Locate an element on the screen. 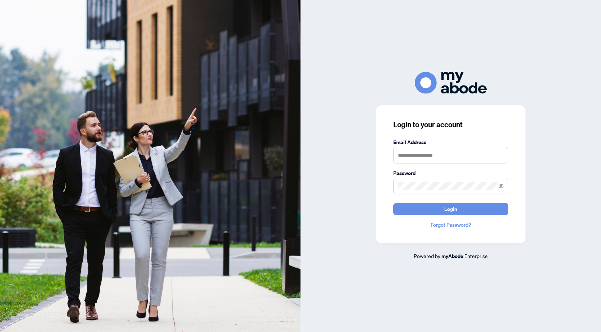 This screenshot has height=332, width=601. img: ma-logo is located at coordinates (451, 83).